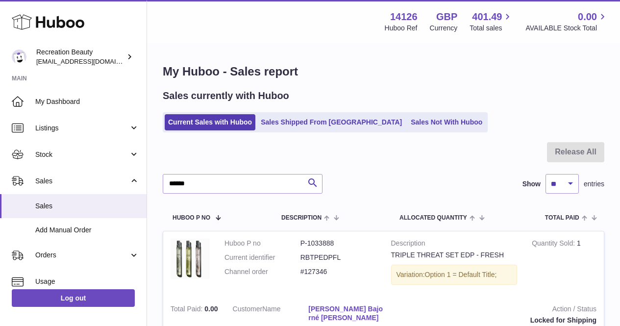 Image resolution: width=620 pixels, height=326 pixels. I want to click on label: Show, so click(531, 184).